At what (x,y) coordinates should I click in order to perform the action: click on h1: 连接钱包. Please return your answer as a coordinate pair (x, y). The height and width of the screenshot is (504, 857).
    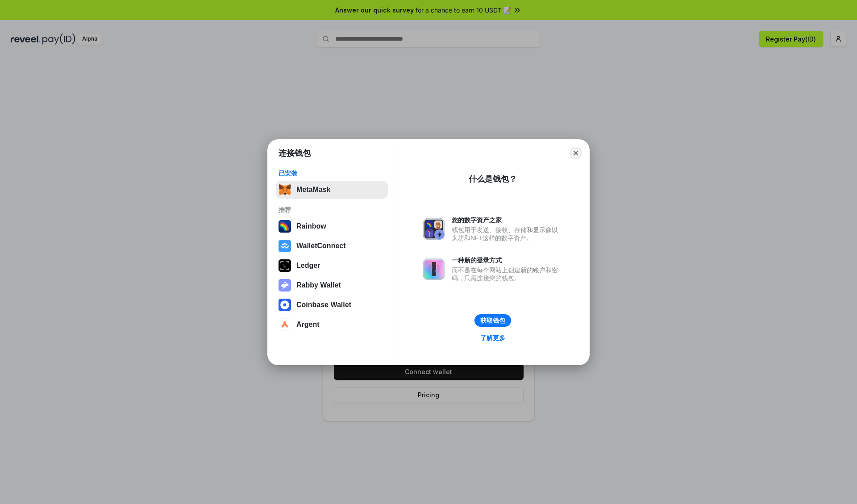
    Looking at the image, I should click on (294, 153).